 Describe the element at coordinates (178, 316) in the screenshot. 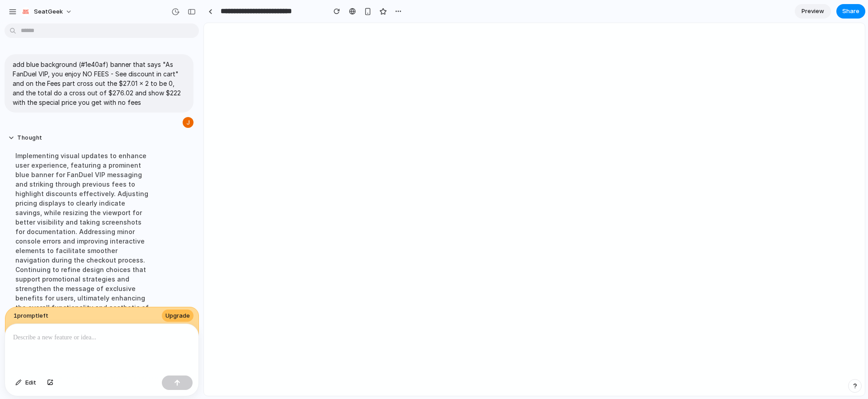

I see `button: Upgrade` at that location.